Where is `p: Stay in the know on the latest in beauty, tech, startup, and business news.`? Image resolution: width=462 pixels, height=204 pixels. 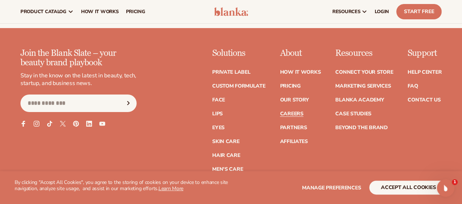
p: Stay in the know on the latest in beauty, tech, startup, and business news. is located at coordinates (78, 80).